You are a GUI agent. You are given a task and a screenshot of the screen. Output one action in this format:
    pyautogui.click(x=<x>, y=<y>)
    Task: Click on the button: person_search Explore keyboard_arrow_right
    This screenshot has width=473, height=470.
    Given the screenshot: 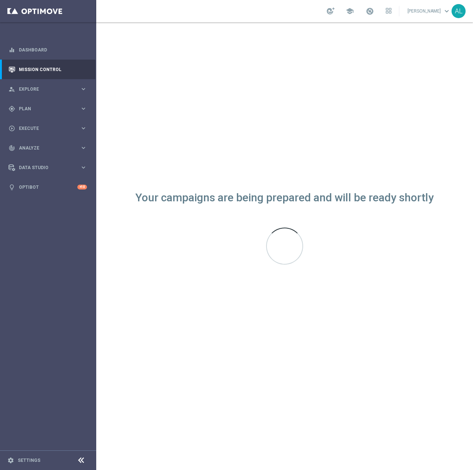 What is the action you would take?
    pyautogui.click(x=48, y=89)
    